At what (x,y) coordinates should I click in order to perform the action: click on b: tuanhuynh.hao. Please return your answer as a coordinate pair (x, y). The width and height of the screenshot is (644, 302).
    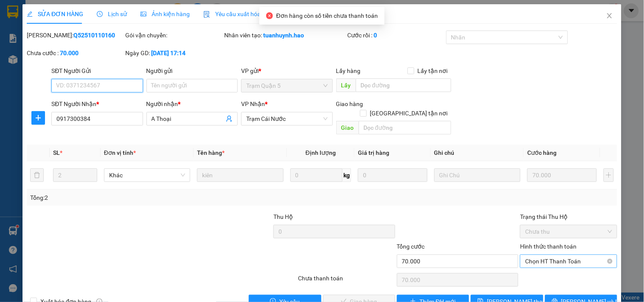
    Looking at the image, I should click on (283, 35).